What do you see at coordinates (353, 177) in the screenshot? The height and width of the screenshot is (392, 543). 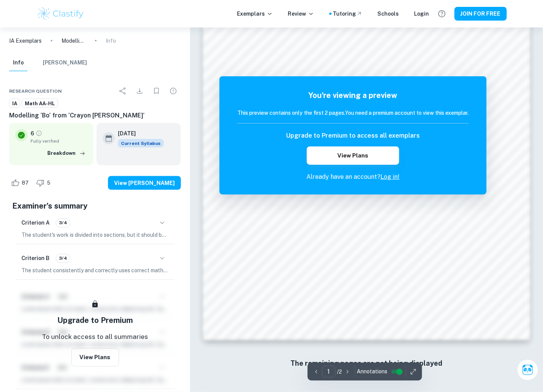 I see `p: Already have an account?` at bounding box center [353, 177].